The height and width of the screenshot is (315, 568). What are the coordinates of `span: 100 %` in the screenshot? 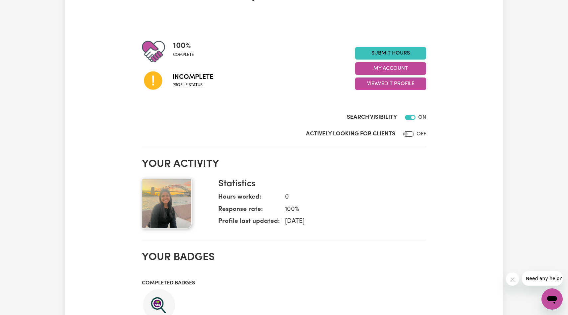 It's located at (183, 46).